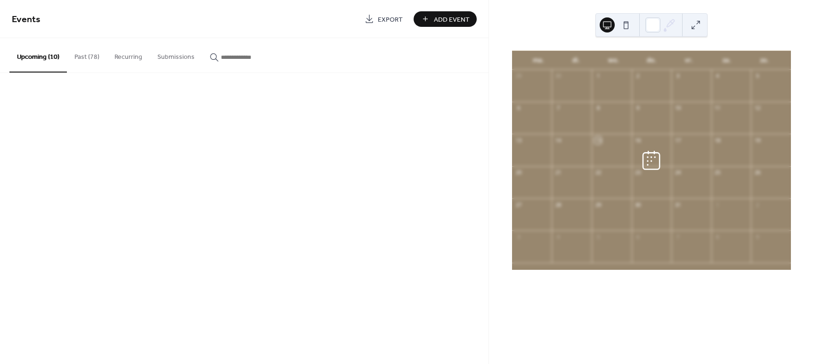 The width and height of the screenshot is (814, 364). Describe the element at coordinates (383, 19) in the screenshot. I see `a: Export` at that location.